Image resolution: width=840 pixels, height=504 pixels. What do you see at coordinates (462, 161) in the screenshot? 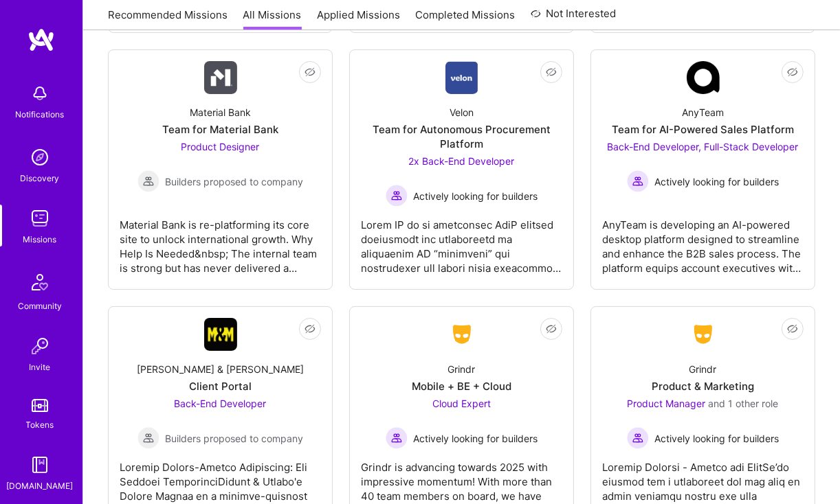
I see `span: 2x Back-End Developer` at bounding box center [462, 161].